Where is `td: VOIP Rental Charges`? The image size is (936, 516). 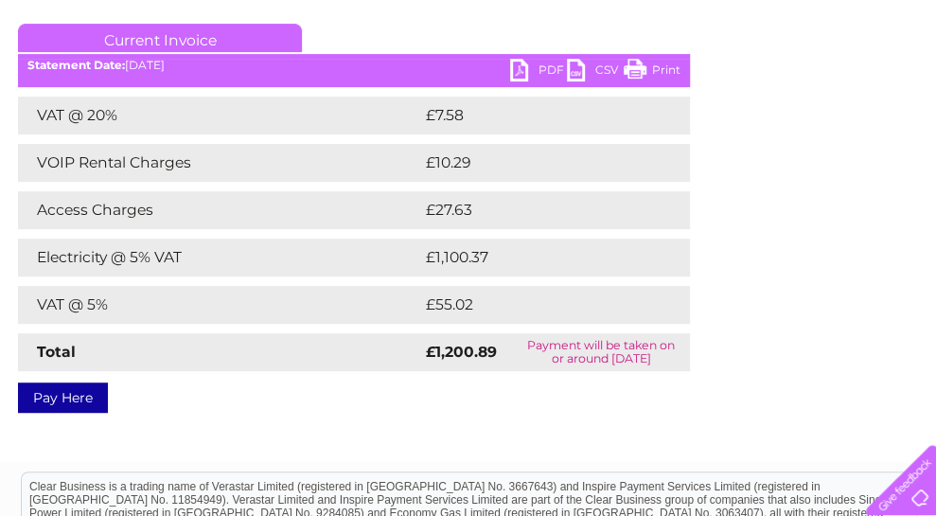
td: VOIP Rental Charges is located at coordinates (220, 163).